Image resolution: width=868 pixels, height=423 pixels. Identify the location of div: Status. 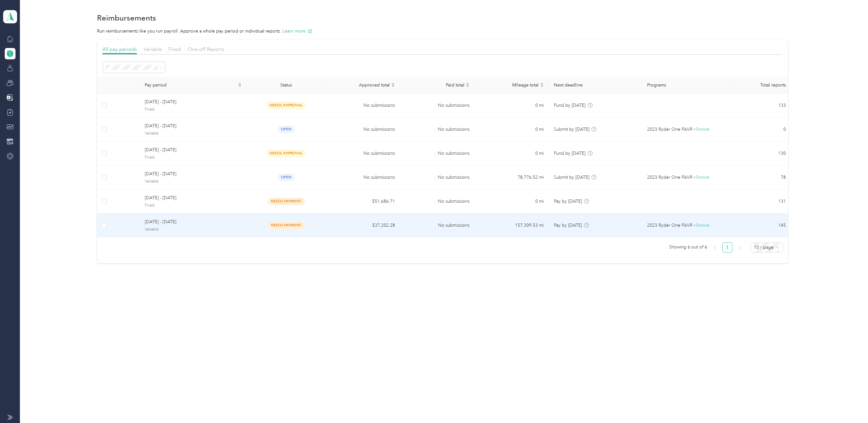
(286, 85).